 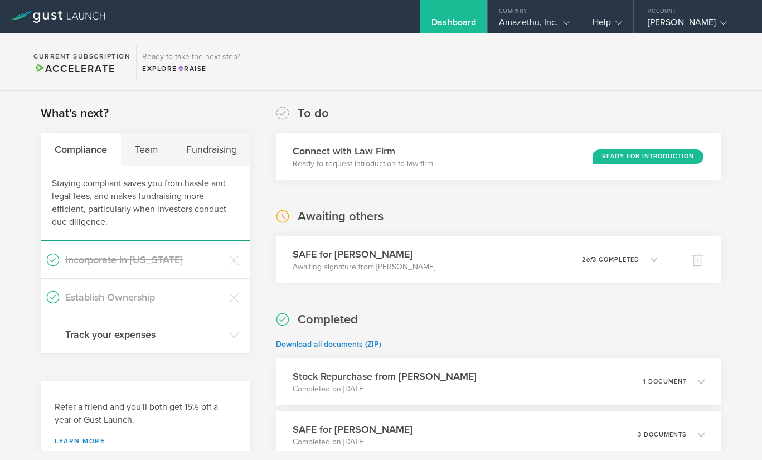 I want to click on div: Dashboard, so click(x=454, y=25).